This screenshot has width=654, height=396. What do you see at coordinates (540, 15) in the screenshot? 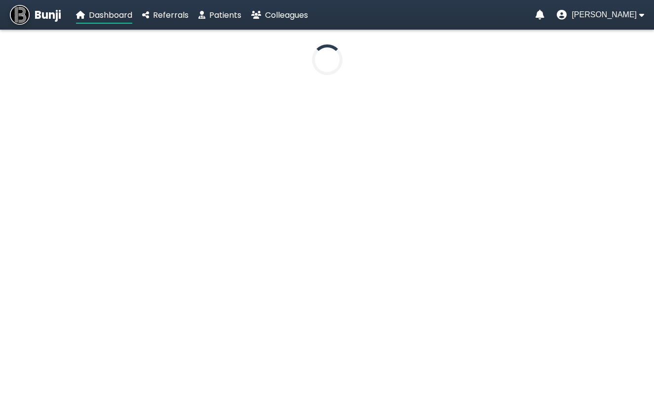
I see `a: Notifications` at bounding box center [540, 15].